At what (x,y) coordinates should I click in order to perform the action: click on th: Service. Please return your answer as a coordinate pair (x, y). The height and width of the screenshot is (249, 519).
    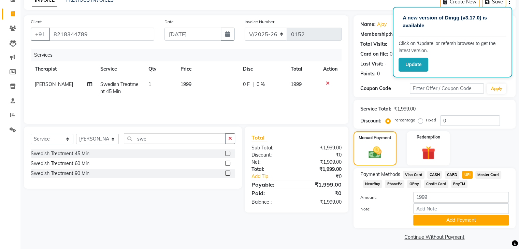
    Looking at the image, I should click on (120, 69).